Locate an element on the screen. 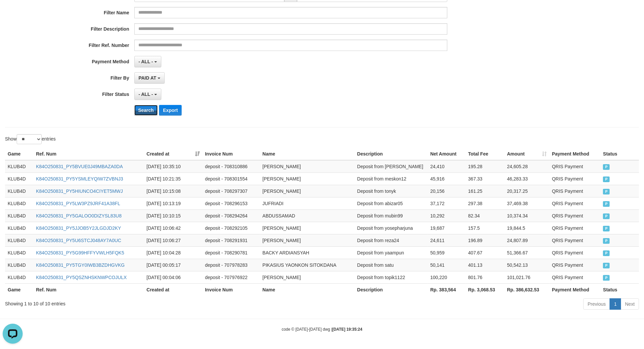 This screenshot has width=644, height=349. td: Deposit from satu is located at coordinates (391, 265).